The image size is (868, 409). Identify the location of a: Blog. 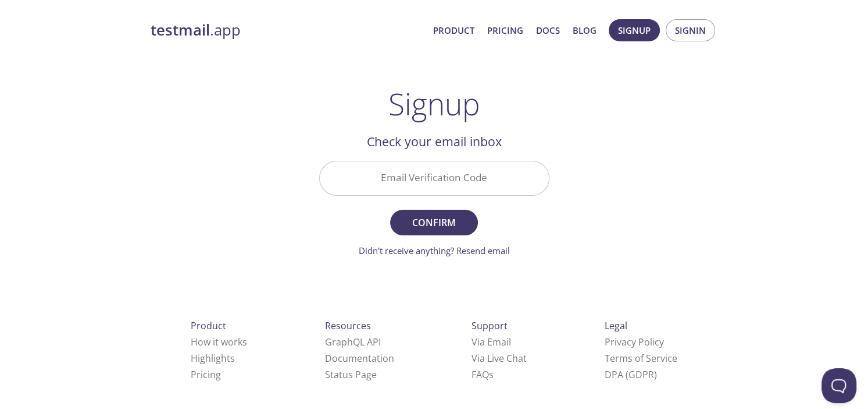
(585, 30).